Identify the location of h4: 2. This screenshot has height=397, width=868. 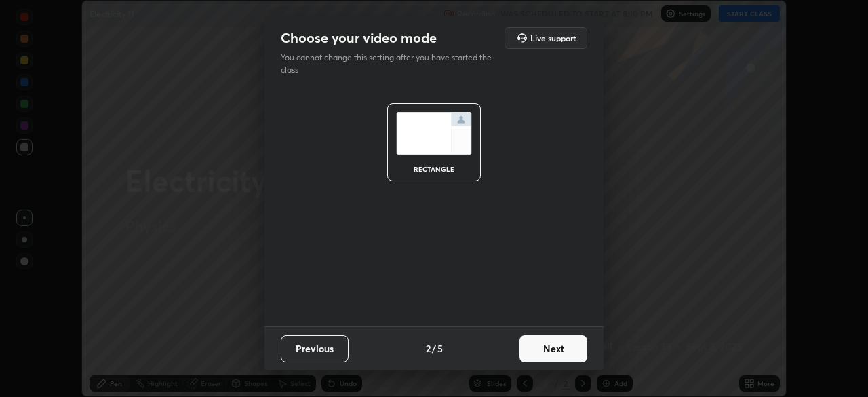
(428, 348).